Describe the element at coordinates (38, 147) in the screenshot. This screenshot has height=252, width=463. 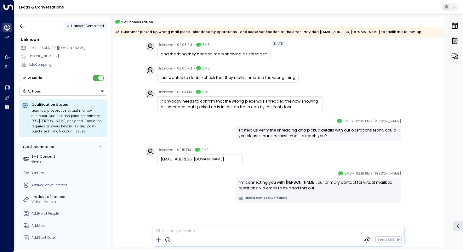
I see `div: Lead Information` at that location.